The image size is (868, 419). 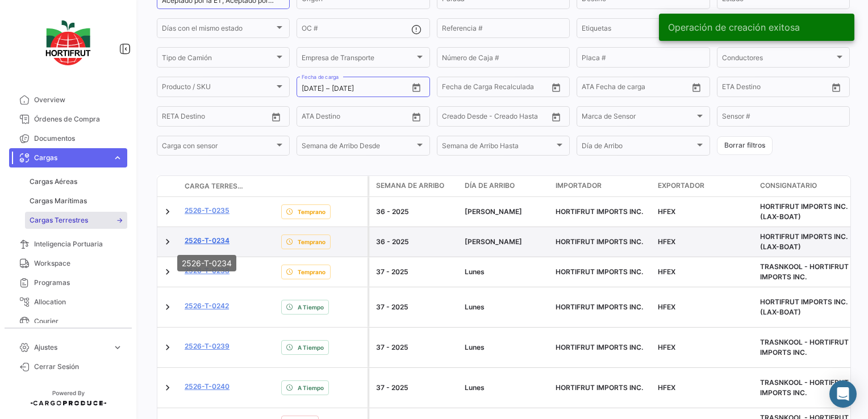 I want to click on span: Producto / SKU, so click(x=218, y=89).